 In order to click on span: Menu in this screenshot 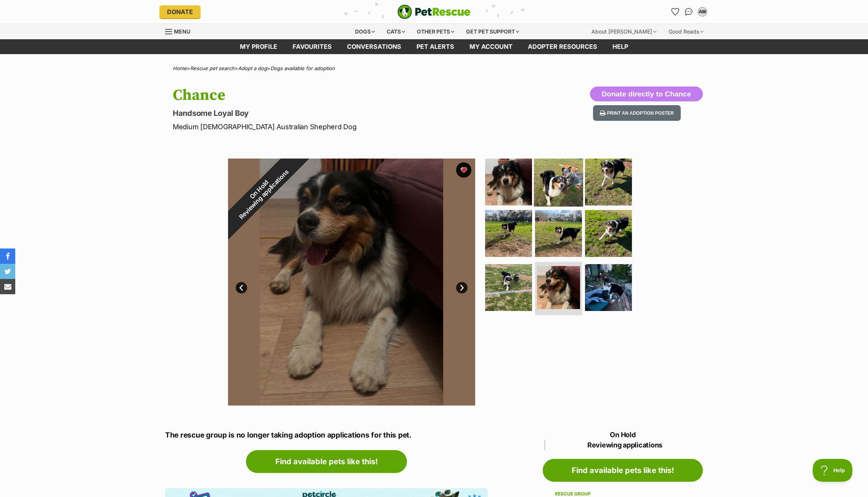, I will do `click(182, 32)`.